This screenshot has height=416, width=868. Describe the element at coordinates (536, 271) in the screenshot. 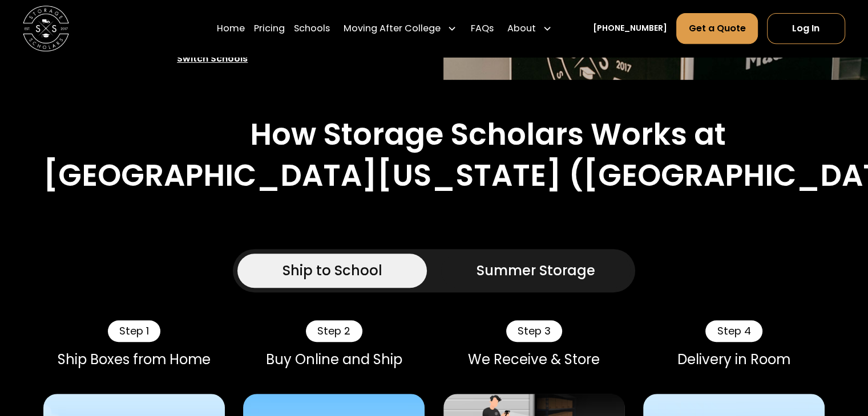

I see `div: Summer Storage` at that location.